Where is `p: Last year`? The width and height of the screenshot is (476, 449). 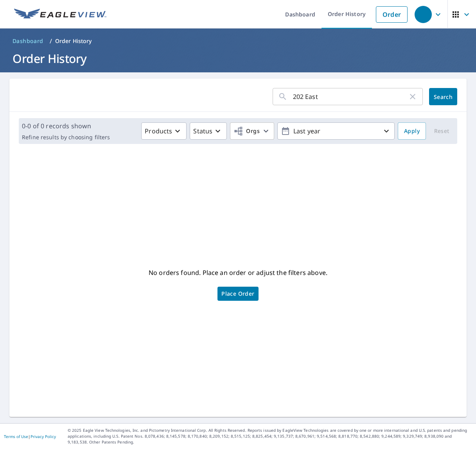 p: Last year is located at coordinates (336, 131).